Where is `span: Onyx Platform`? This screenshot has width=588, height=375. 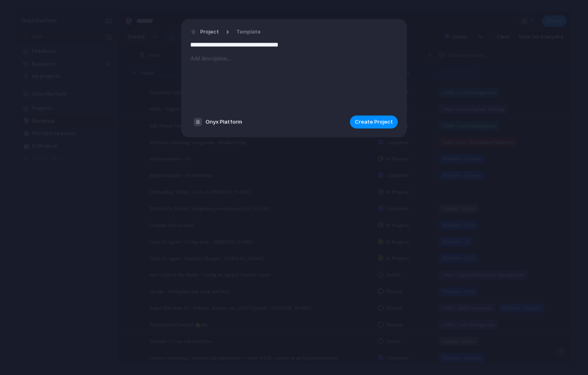 span: Onyx Platform is located at coordinates (224, 122).